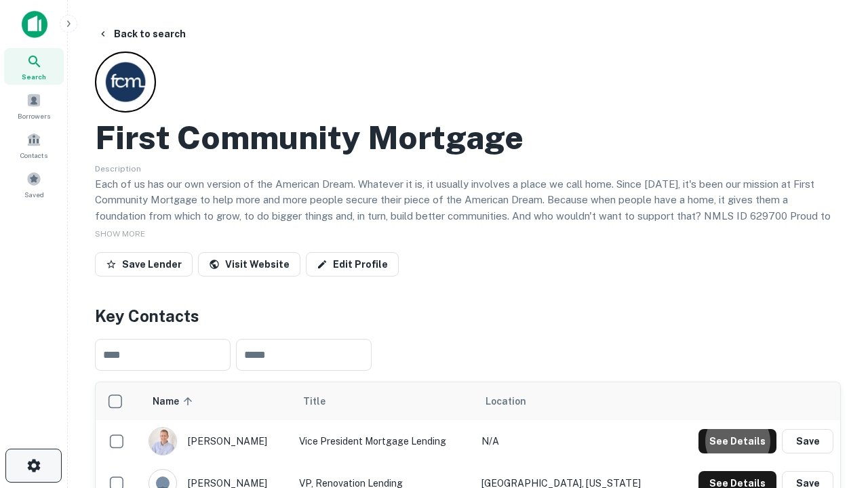  I want to click on button: Save, so click(808, 442).